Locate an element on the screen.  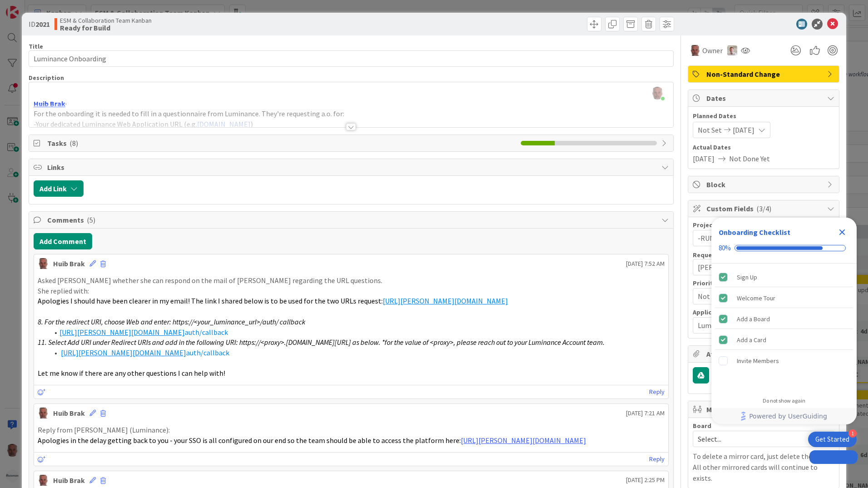
em: 11. Select Add URI under Redirect URIs and add in the following URI: https://<proxy>.[DOMAIN_NAME... is located at coordinates (321, 342).